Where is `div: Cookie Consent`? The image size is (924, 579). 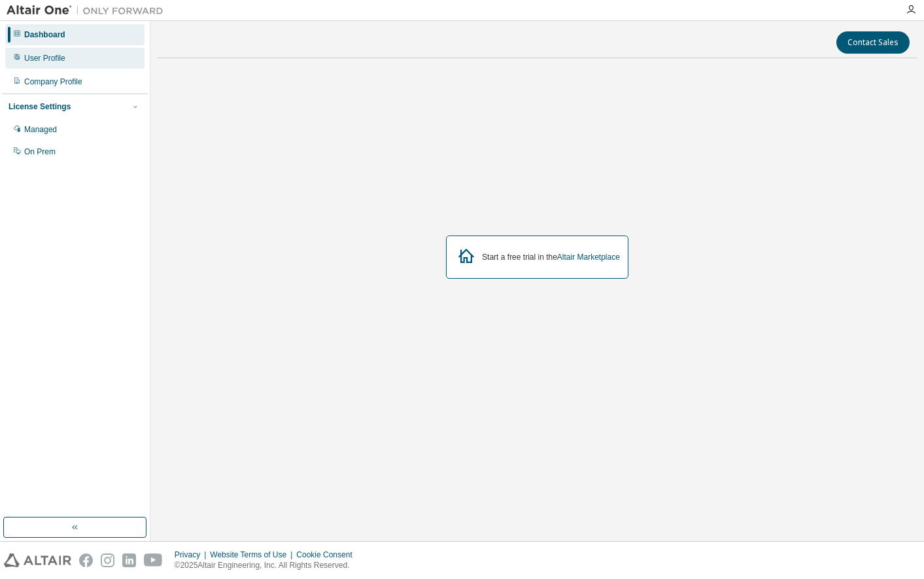
div: Cookie Consent is located at coordinates (327, 555).